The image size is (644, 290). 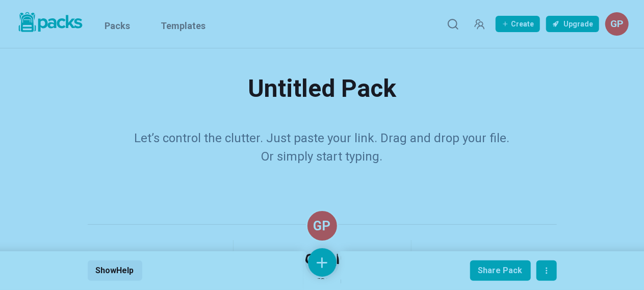 What do you see at coordinates (500, 270) in the screenshot?
I see `div: Share Pack` at bounding box center [500, 270].